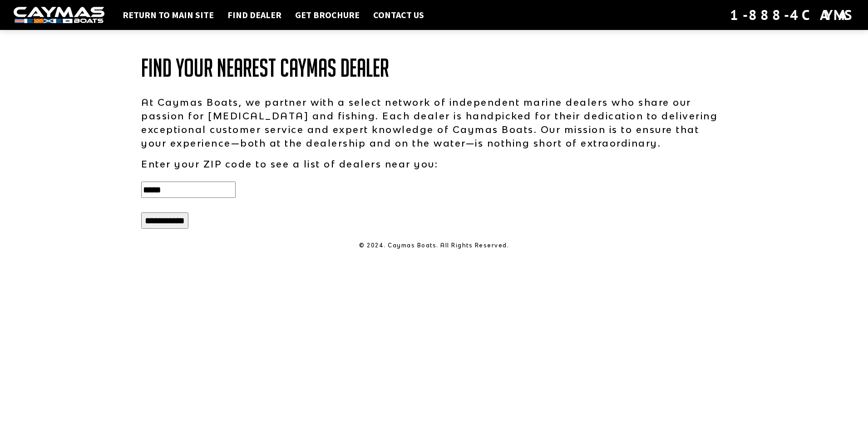  Describe the element at coordinates (434, 163) in the screenshot. I see `p: Enter your ZIP code to see a list of dealers near you:` at that location.